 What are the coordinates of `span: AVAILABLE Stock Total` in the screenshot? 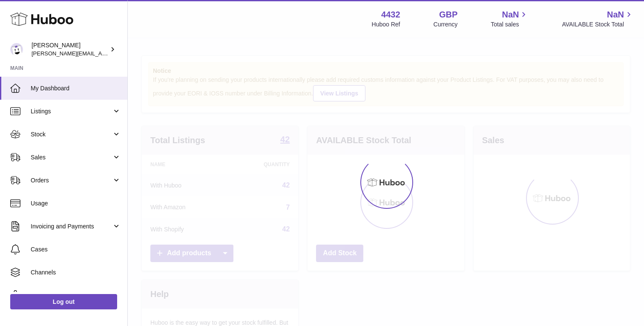 It's located at (597, 24).